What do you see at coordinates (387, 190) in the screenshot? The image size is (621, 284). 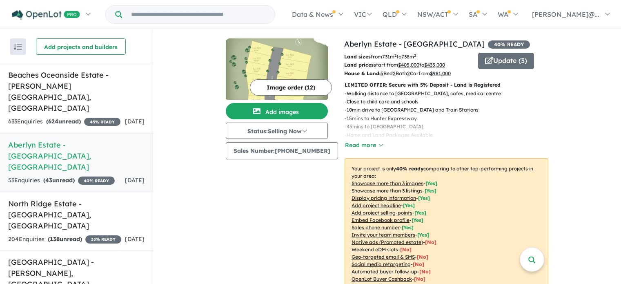 I see `u: Showcase more than 3 listings` at bounding box center [387, 190].